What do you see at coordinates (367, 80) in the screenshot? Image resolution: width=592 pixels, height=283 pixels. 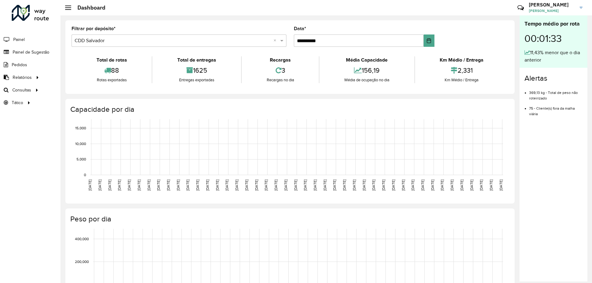 I see `div: Média de ocupação no dia` at bounding box center [367, 80].